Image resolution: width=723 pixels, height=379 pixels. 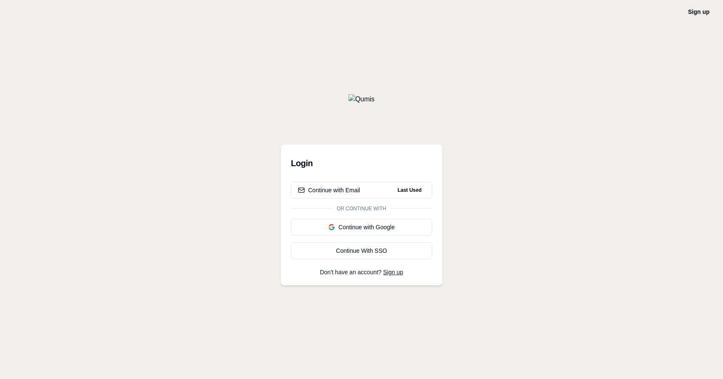 I want to click on p: Don't have an account?, so click(x=362, y=272).